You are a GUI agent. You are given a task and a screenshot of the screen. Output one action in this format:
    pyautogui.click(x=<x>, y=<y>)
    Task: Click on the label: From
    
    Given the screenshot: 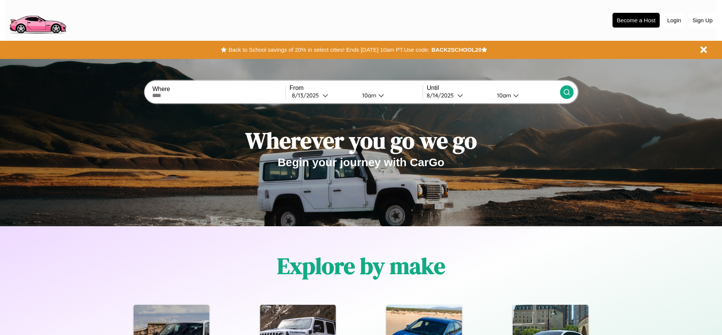 What is the action you would take?
    pyautogui.click(x=356, y=88)
    